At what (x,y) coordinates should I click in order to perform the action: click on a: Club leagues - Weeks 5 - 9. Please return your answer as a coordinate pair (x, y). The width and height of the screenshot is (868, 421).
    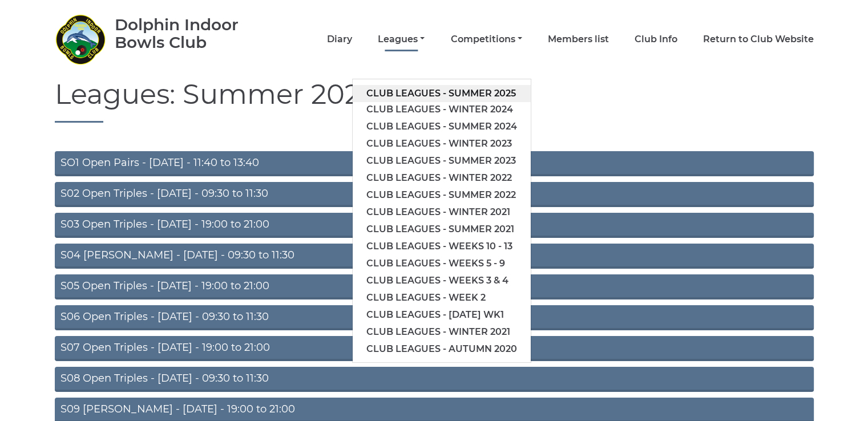
    Looking at the image, I should click on (442, 264).